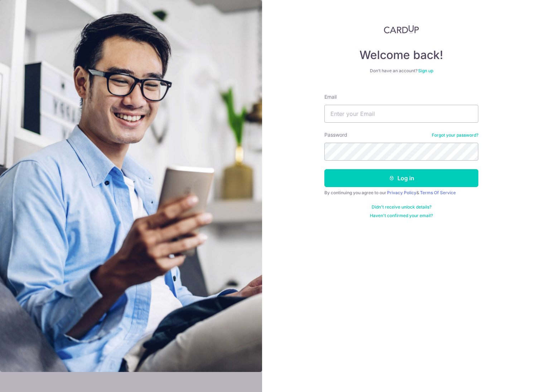  Describe the element at coordinates (336, 135) in the screenshot. I see `label: Password` at that location.